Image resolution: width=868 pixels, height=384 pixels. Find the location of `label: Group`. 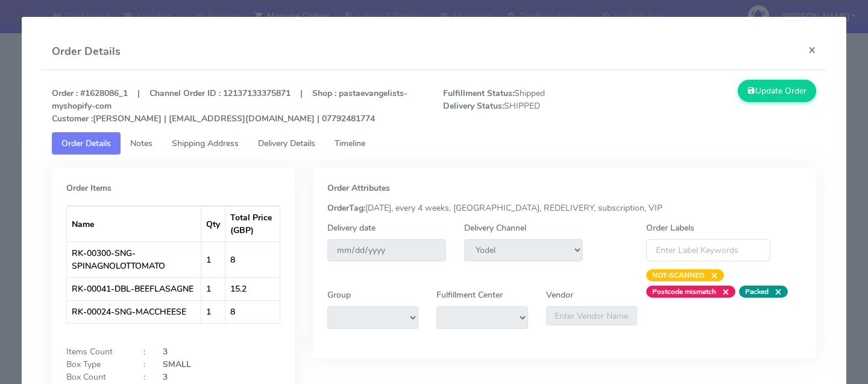

label: Group is located at coordinates (339, 295).